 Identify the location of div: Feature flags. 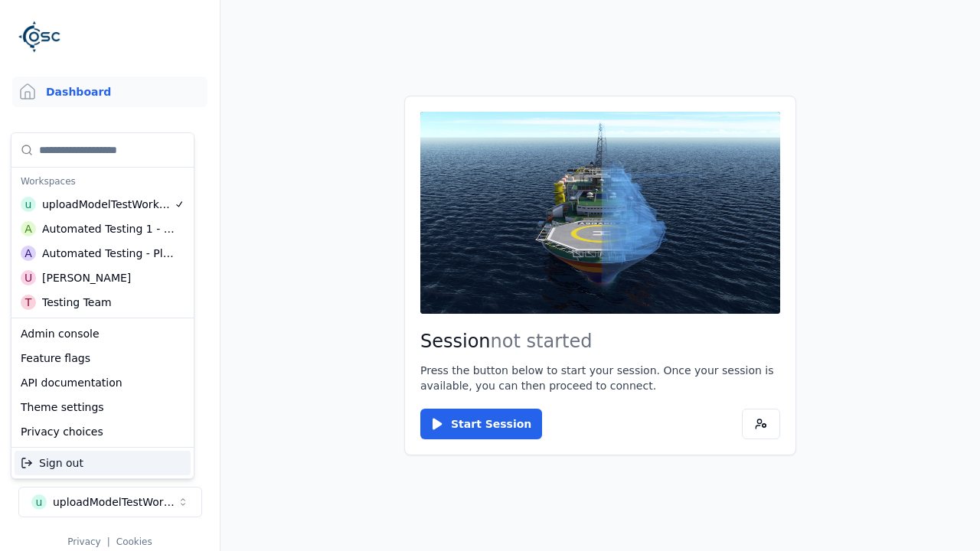
(102, 359).